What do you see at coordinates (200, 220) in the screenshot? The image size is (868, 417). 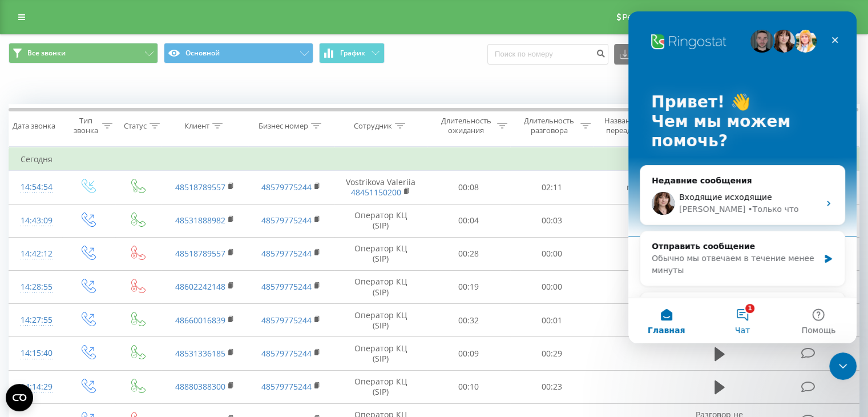 I see `a: 48531888982` at bounding box center [200, 220].